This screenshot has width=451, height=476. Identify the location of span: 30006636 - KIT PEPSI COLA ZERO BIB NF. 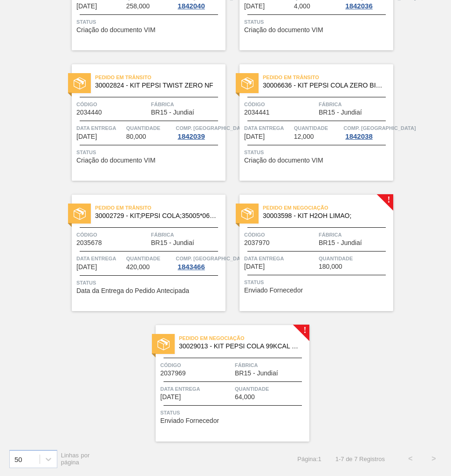
(325, 85).